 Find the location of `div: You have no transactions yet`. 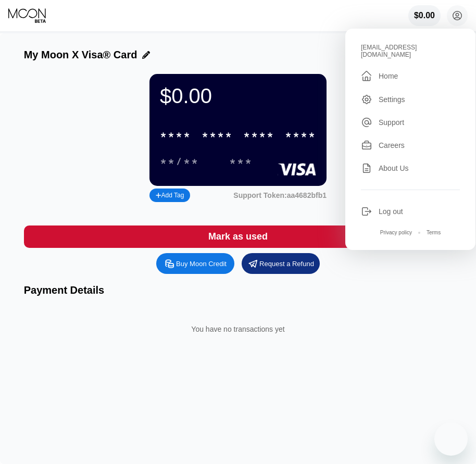

div: You have no transactions yet is located at coordinates (238, 329).